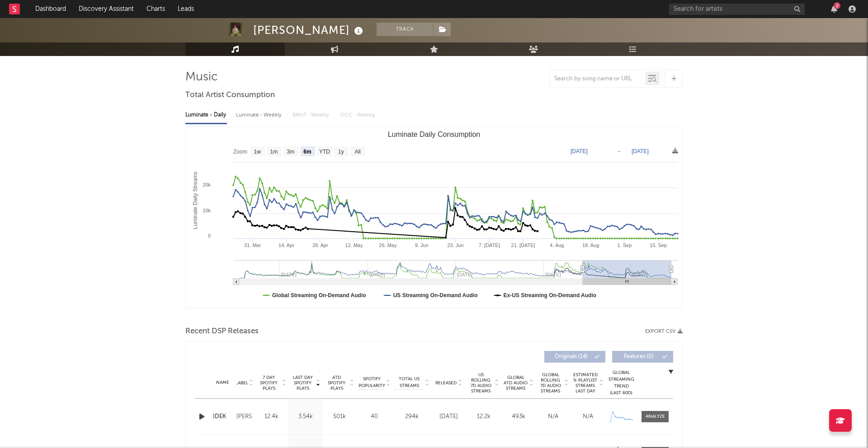  I want to click on input: Search for artists, so click(737, 9).